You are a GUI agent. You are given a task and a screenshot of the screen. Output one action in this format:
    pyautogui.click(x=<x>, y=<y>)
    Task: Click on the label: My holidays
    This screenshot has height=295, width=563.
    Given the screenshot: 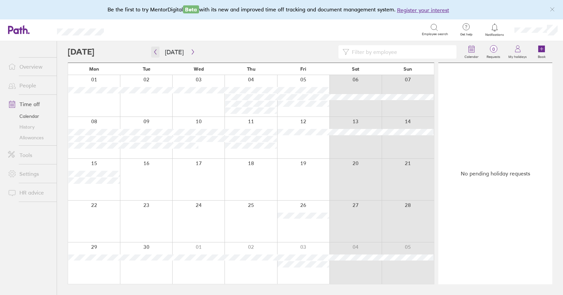 What is the action you would take?
    pyautogui.click(x=518, y=56)
    